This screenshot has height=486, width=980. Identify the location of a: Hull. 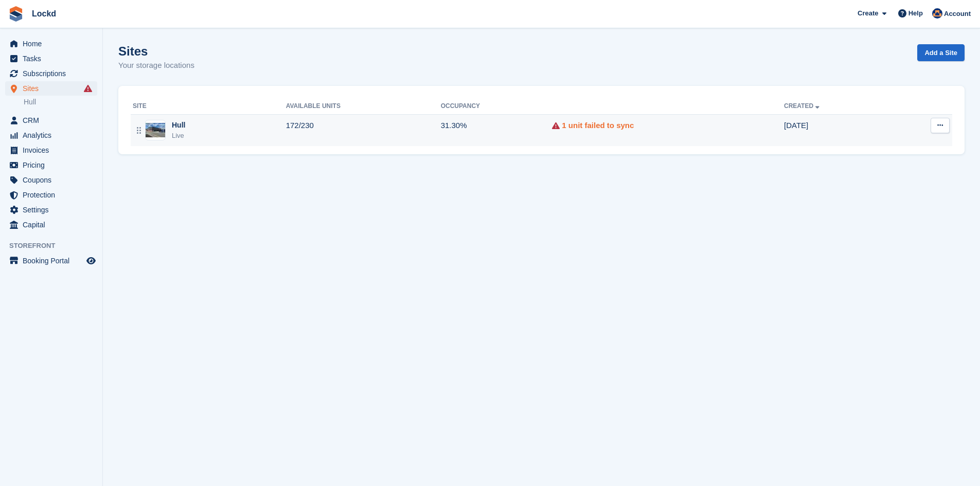
(60, 102).